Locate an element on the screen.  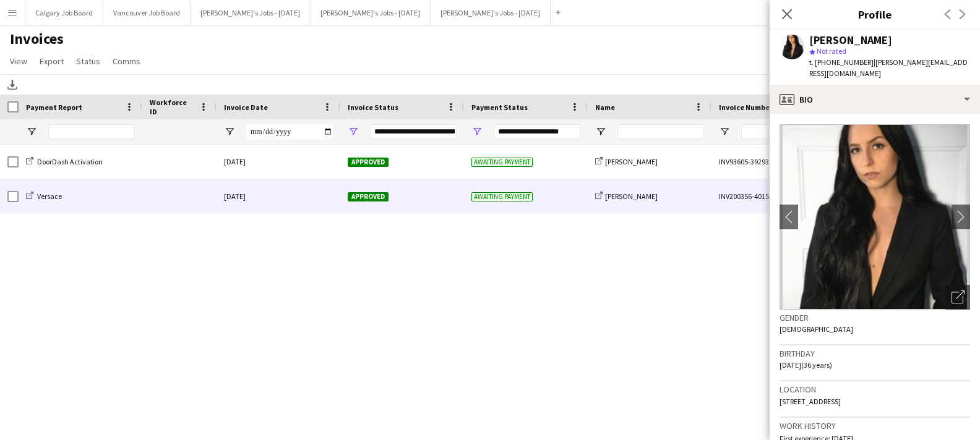
span: Payment Report is located at coordinates (54, 107).